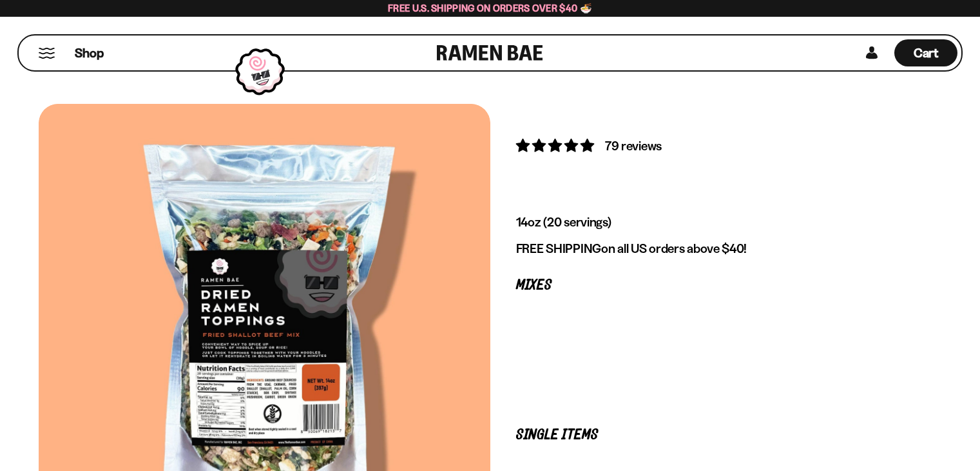  Describe the element at coordinates (633, 146) in the screenshot. I see `span: 79 reviews` at that location.